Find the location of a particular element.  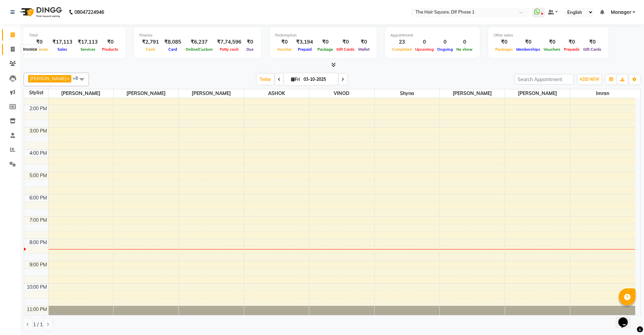

div: Appointment is located at coordinates (433, 35).